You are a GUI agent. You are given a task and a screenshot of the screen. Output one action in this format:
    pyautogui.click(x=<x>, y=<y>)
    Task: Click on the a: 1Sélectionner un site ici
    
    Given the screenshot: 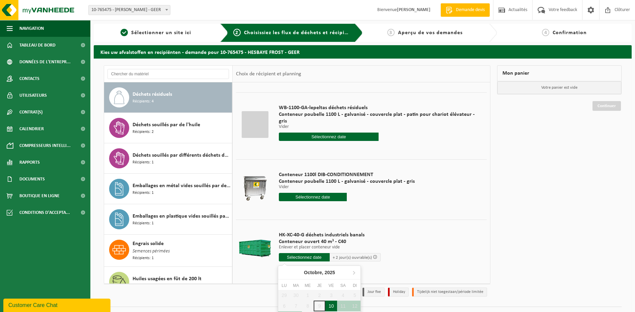 What is the action you would take?
    pyautogui.click(x=156, y=33)
    